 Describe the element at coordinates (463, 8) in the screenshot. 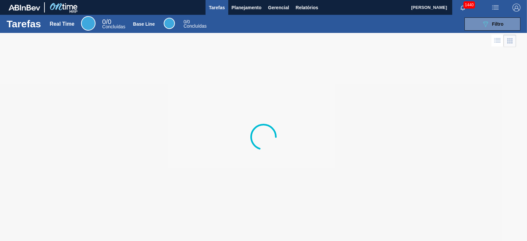

I see `button: Notificações` at that location.